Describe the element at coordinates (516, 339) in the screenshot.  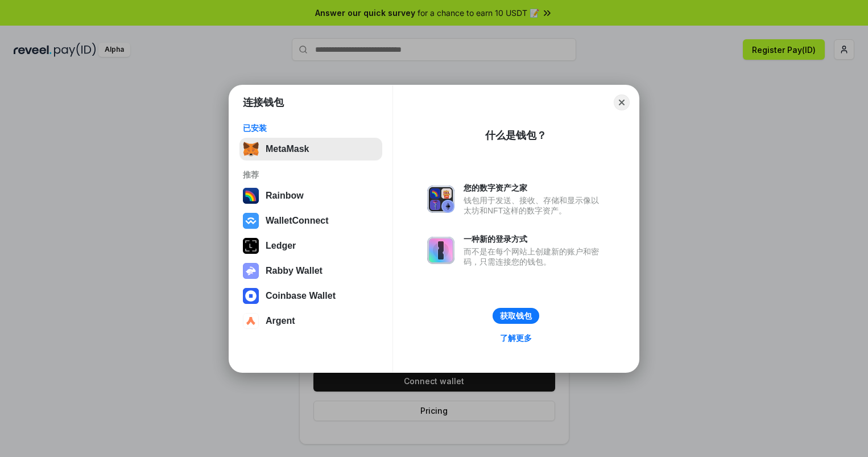
I see `div: 了解更多` at that location.